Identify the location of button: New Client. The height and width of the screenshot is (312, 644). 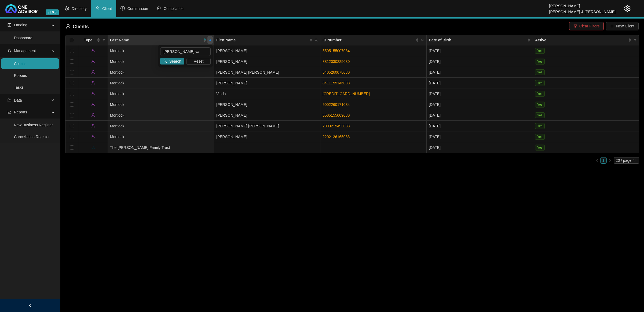
(622, 26).